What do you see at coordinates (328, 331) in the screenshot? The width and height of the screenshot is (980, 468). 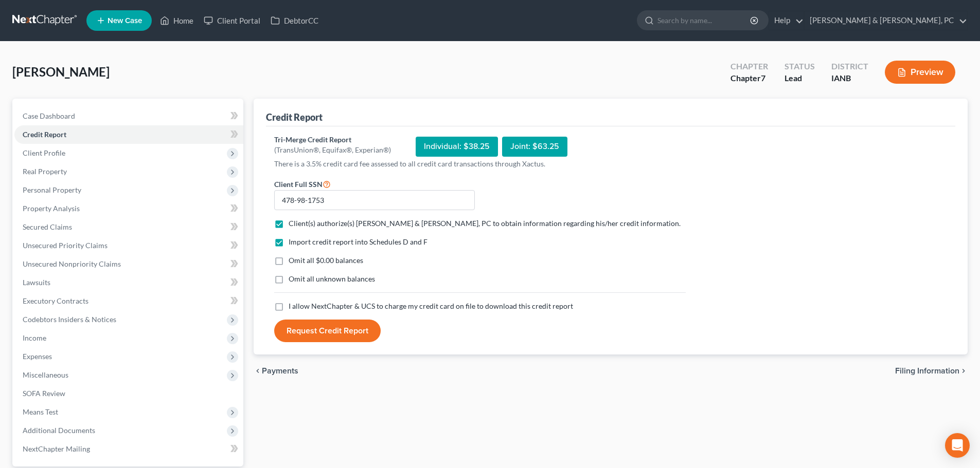 I see `button: Request Credit Report` at bounding box center [328, 331].